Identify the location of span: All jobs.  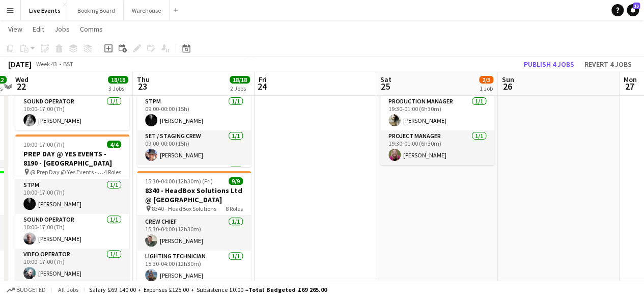
(68, 289).